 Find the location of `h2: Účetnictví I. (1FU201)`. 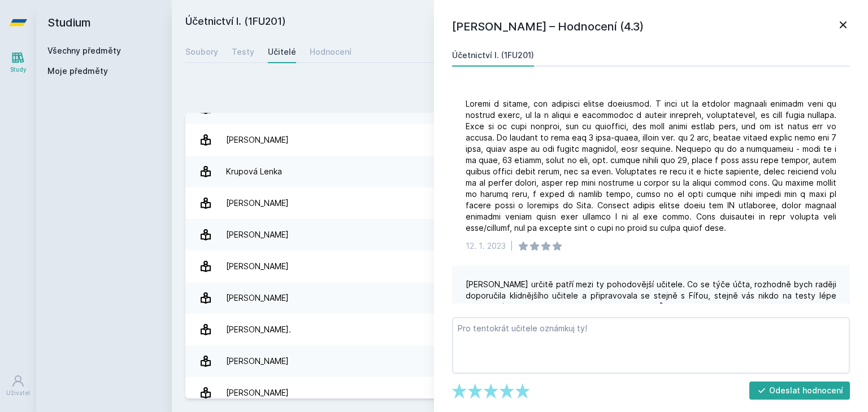

h2: Účetnictví I. (1FU201) is located at coordinates (456, 23).